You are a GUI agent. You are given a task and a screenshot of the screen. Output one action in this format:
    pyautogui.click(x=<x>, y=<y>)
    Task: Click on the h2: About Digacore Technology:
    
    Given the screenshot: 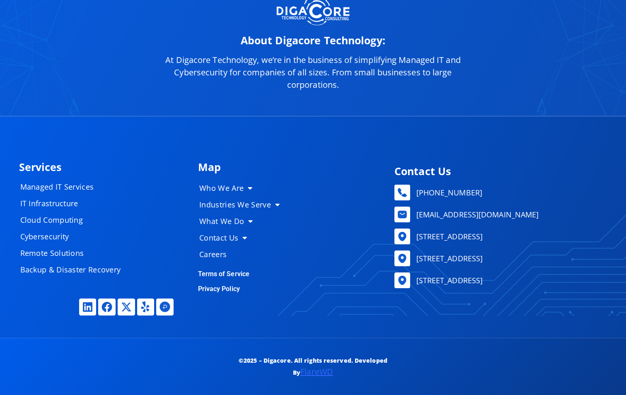 What is the action you would take?
    pyautogui.click(x=313, y=40)
    